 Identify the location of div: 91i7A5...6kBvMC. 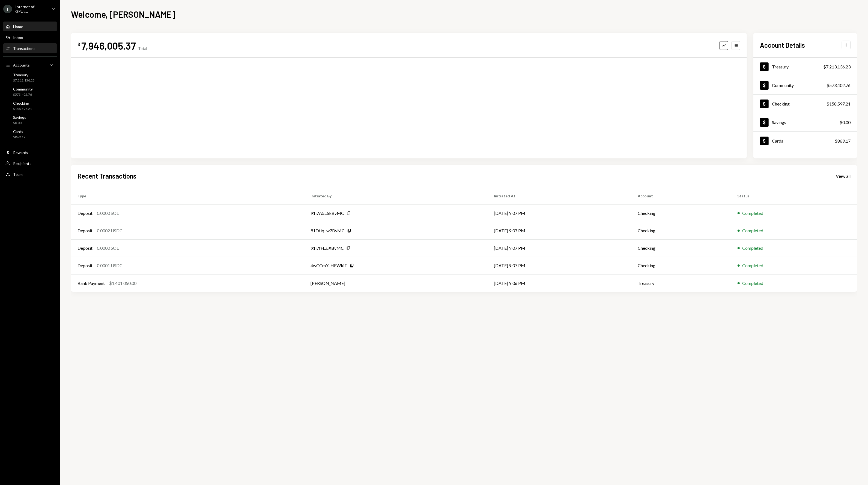
(327, 213).